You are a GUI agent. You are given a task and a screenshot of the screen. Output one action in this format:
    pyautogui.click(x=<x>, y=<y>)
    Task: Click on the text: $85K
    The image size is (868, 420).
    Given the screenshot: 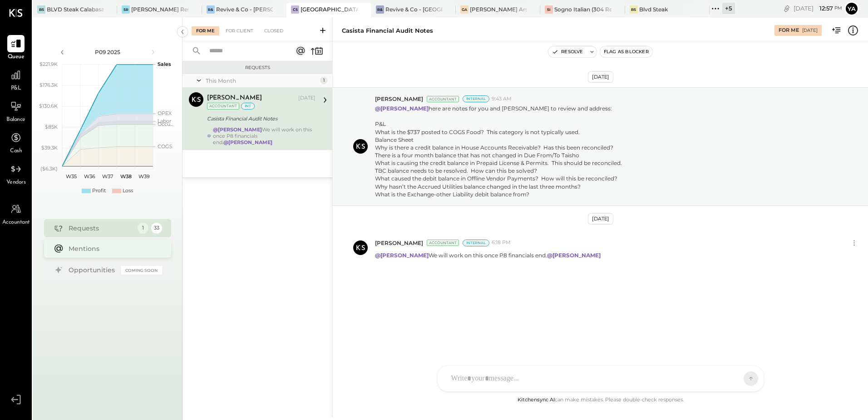 What is the action you would take?
    pyautogui.click(x=52, y=127)
    